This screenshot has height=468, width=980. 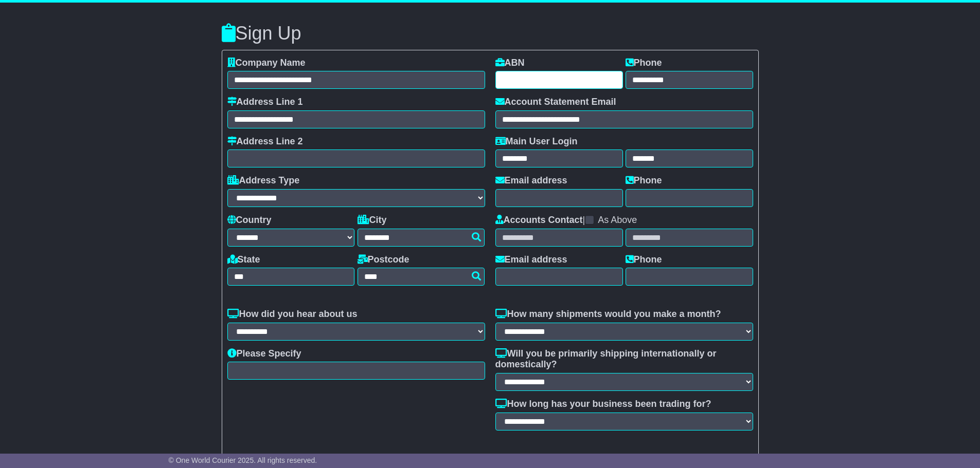 What do you see at coordinates (372, 220) in the screenshot?
I see `label: City` at bounding box center [372, 220].